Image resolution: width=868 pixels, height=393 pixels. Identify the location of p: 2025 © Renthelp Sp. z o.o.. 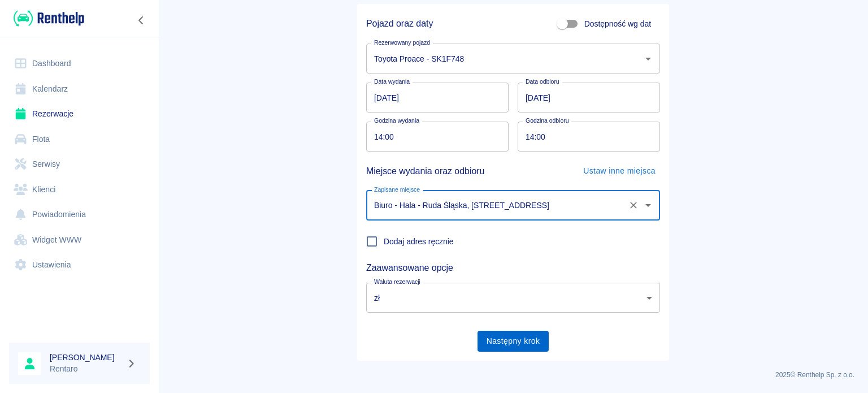
(513, 375).